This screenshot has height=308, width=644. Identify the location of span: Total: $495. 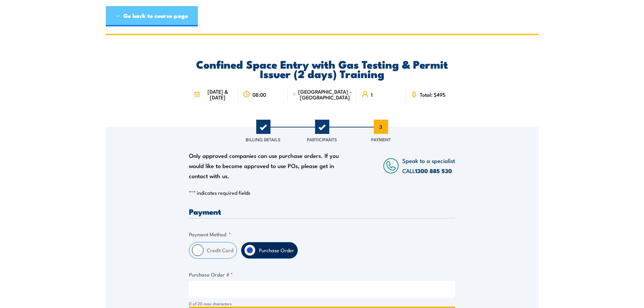
(433, 95).